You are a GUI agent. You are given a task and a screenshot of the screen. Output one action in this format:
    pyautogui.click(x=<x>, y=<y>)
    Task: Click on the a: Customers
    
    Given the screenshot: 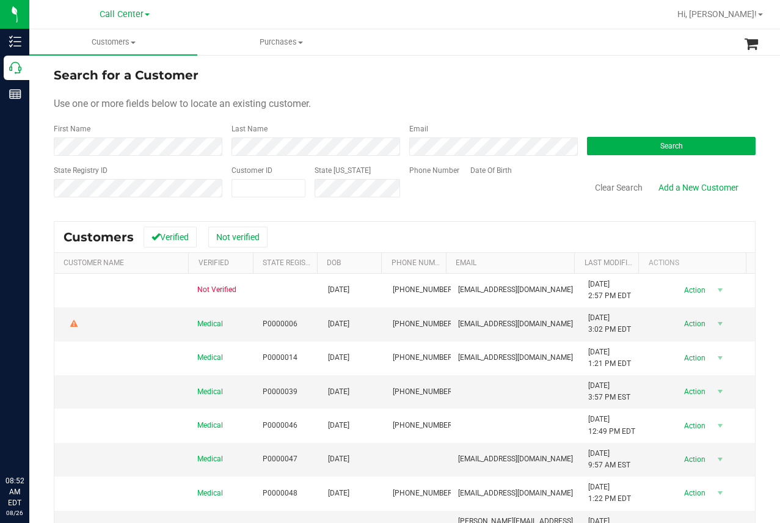 What is the action you would take?
    pyautogui.click(x=113, y=42)
    